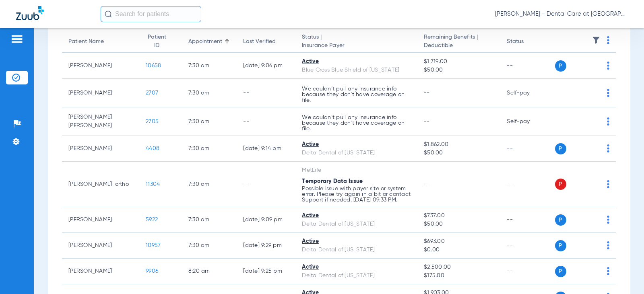 This screenshot has height=294, width=644. Describe the element at coordinates (152, 93) in the screenshot. I see `span: 2707` at that location.